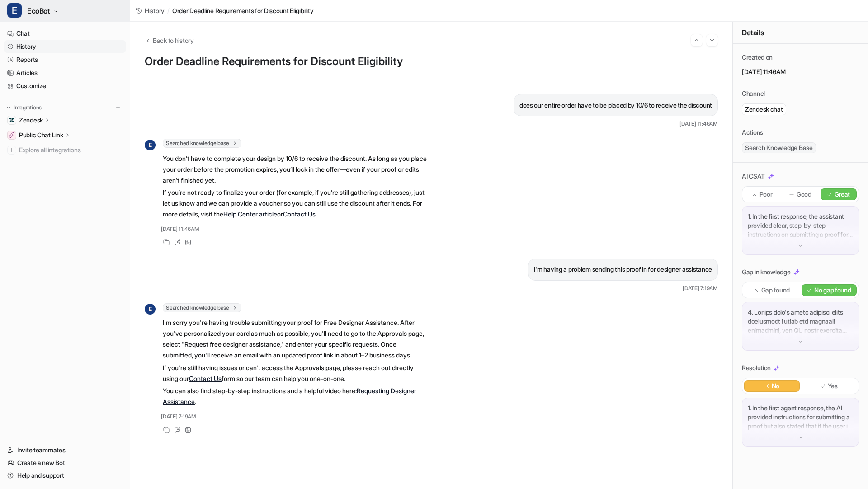 Image resolution: width=868 pixels, height=489 pixels. What do you see at coordinates (616, 106) in the screenshot?
I see `p: does our entire order have to be placed by 10/6 to receive the discount` at bounding box center [616, 106].